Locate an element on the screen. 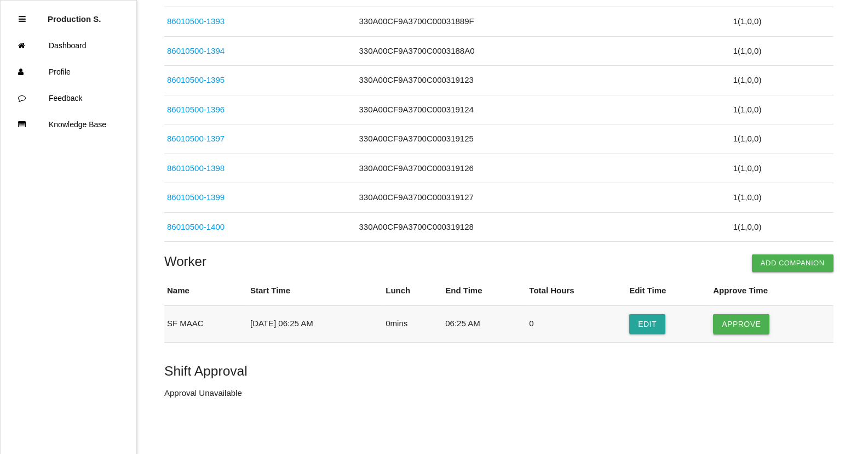 This screenshot has height=454, width=868. th: Name is located at coordinates (206, 291).